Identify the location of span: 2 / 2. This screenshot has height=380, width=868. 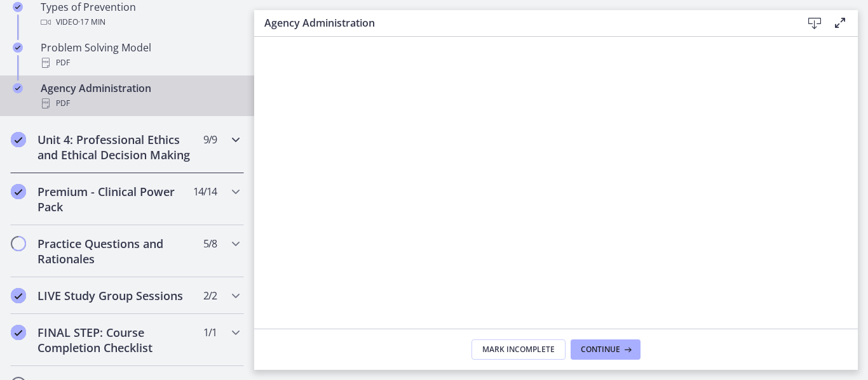
(209, 296).